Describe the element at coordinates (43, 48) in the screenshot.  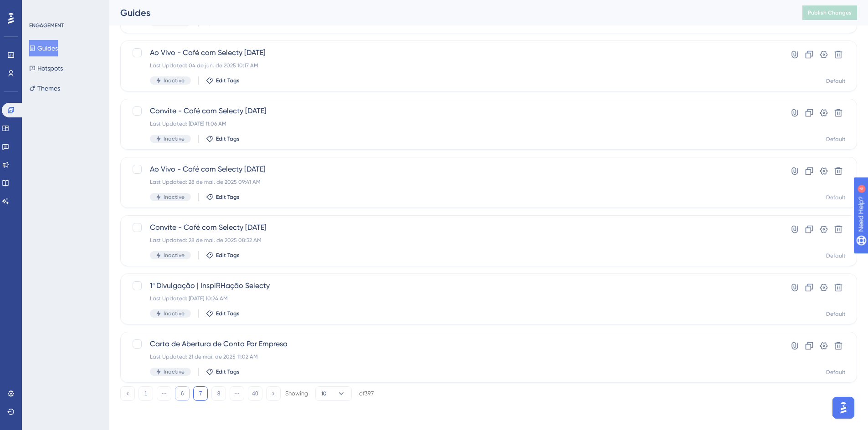
I see `button: Guides` at that location.